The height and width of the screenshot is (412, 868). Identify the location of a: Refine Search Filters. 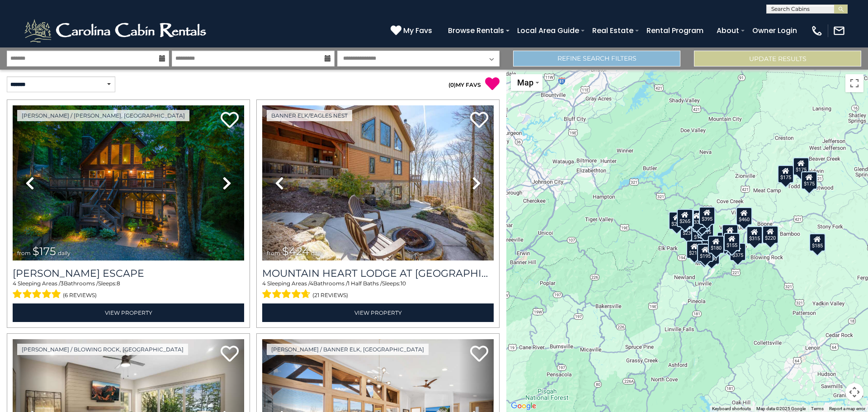
(597, 58).